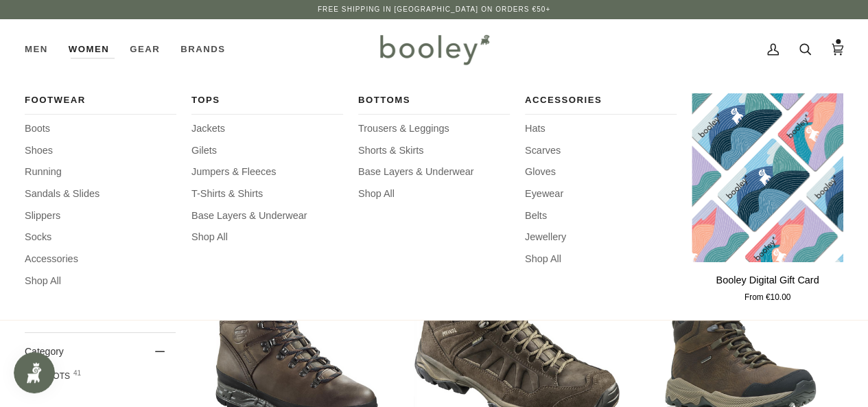 Image resolution: width=868 pixels, height=407 pixels. What do you see at coordinates (101, 151) in the screenshot?
I see `span: Shoes` at bounding box center [101, 151].